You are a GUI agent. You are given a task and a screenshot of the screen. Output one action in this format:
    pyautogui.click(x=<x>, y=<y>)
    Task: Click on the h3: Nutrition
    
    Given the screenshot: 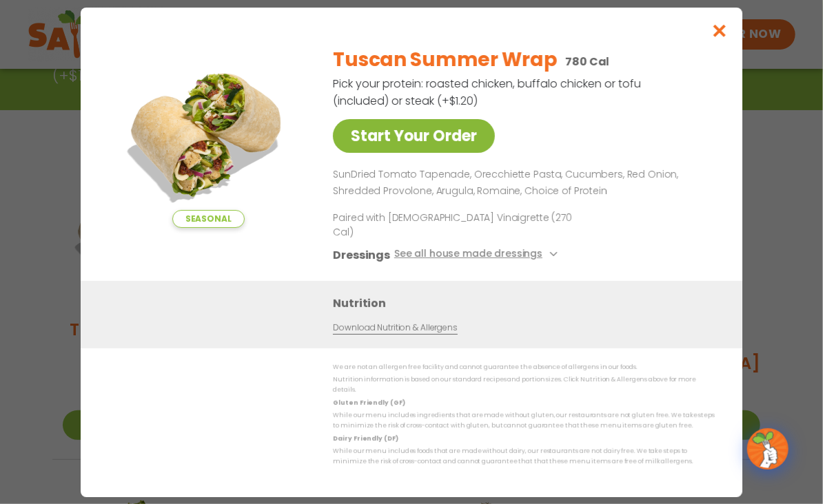 What is the action you would take?
    pyautogui.click(x=527, y=302)
    